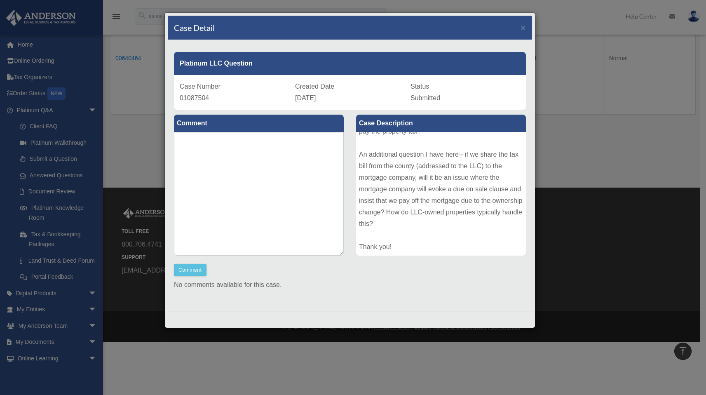 The height and width of the screenshot is (395, 706). I want to click on span: 01087504, so click(194, 98).